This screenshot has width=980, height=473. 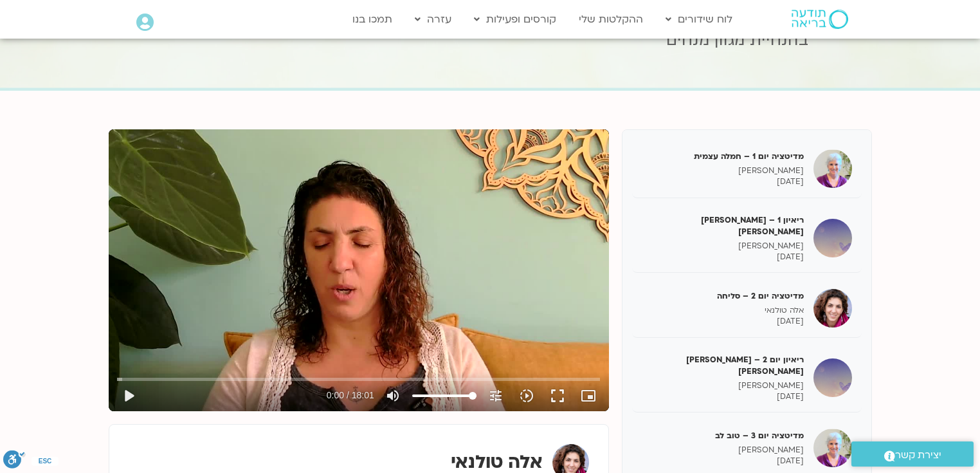 I want to click on span: בהנחיית, so click(x=779, y=40).